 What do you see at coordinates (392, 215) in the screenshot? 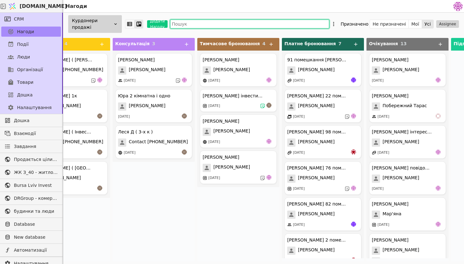
I see `span: Мар'яна` at bounding box center [392, 215].